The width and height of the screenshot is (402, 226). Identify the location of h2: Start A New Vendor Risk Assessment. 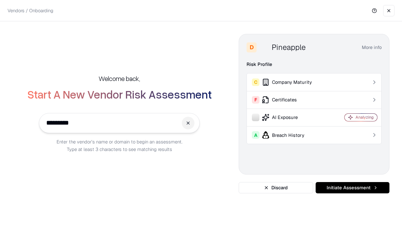
(119, 94).